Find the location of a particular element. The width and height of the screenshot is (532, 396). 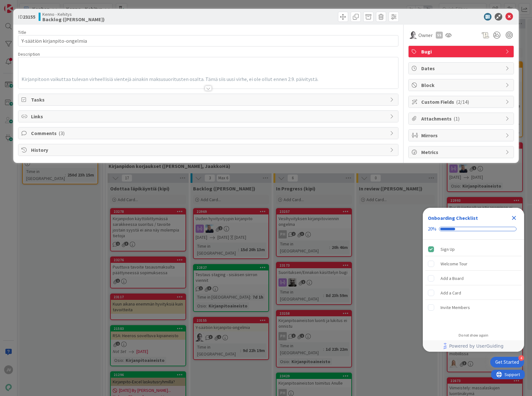

div: Sign Up is complete. is located at coordinates (473, 249).